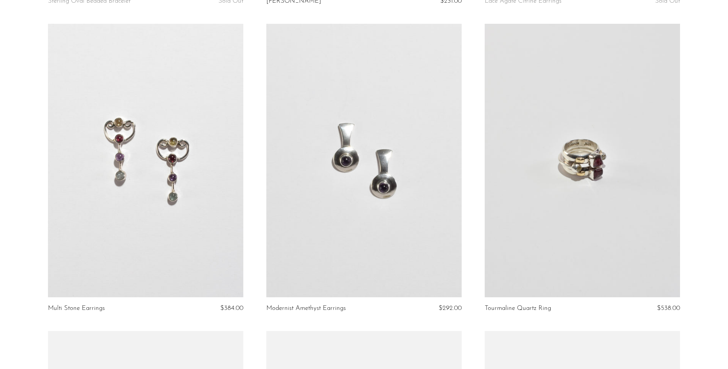 Image resolution: width=728 pixels, height=369 pixels. I want to click on a: Modernist Amethyst Earrings, so click(306, 308).